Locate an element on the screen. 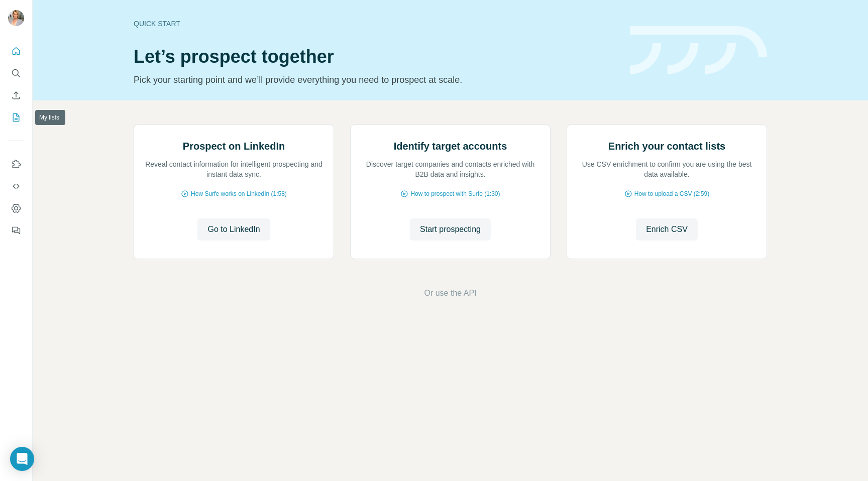 The image size is (868, 481). h2: Enrich your contact lists is located at coordinates (666, 146).